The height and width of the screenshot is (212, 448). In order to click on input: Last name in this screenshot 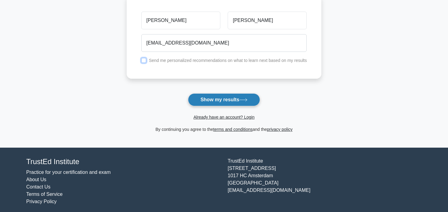, I will do `click(267, 20)`.